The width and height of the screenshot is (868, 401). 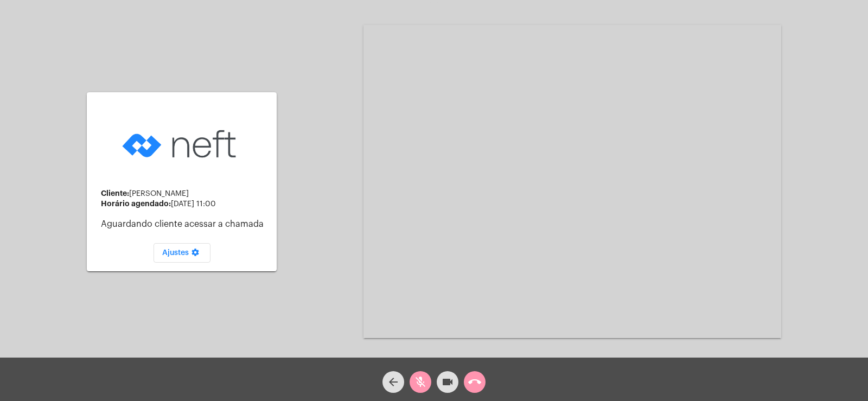 What do you see at coordinates (195, 254) in the screenshot?
I see `mat-icon: settings` at bounding box center [195, 254].